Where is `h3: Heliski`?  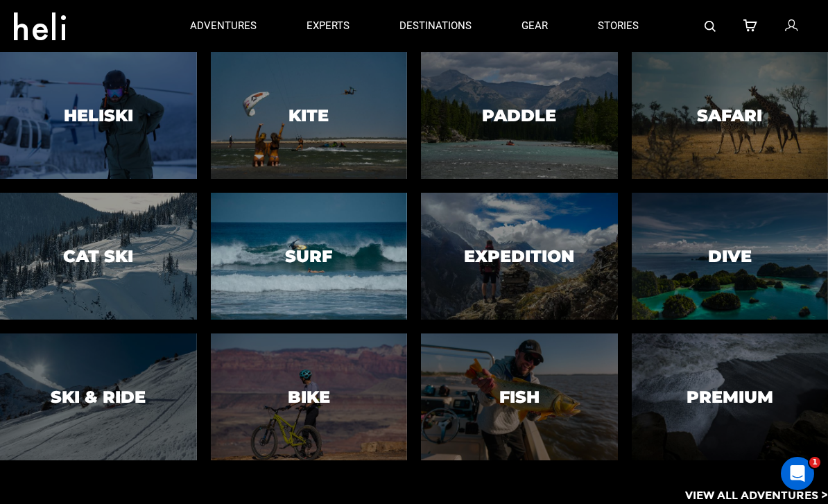 h3: Heliski is located at coordinates (99, 115).